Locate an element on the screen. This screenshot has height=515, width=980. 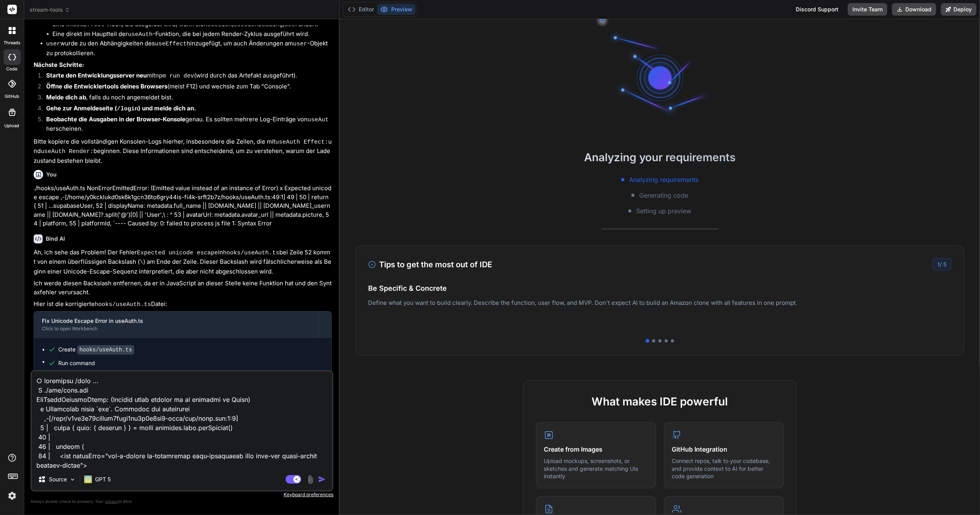
p: Source is located at coordinates (58, 480).